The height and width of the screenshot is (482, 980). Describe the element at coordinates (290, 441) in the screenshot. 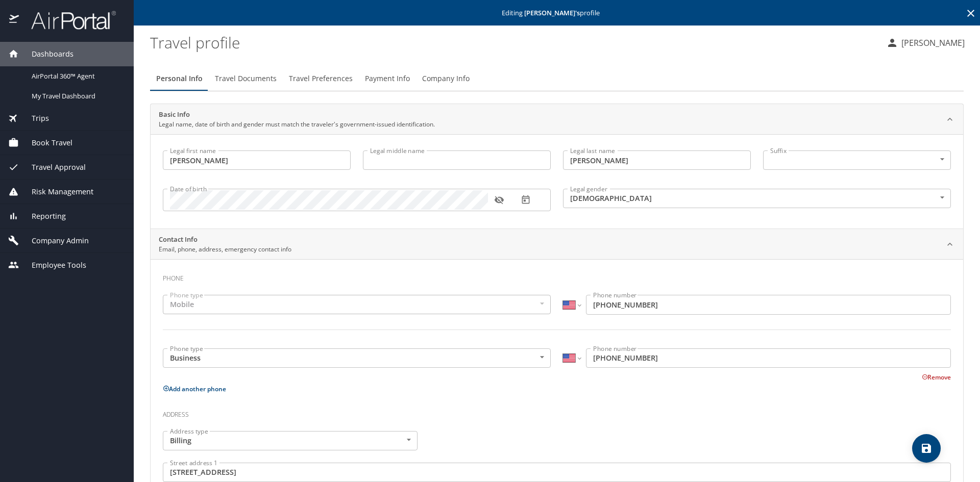

I see `div: Billing` at that location.